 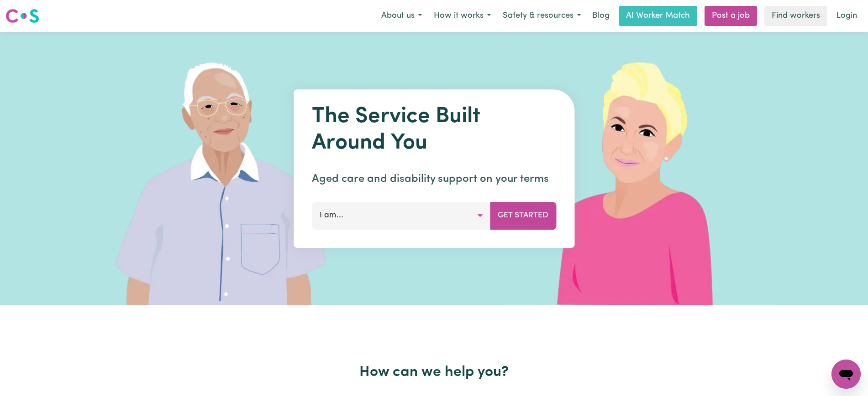 I want to click on a: Post a job, so click(x=730, y=16).